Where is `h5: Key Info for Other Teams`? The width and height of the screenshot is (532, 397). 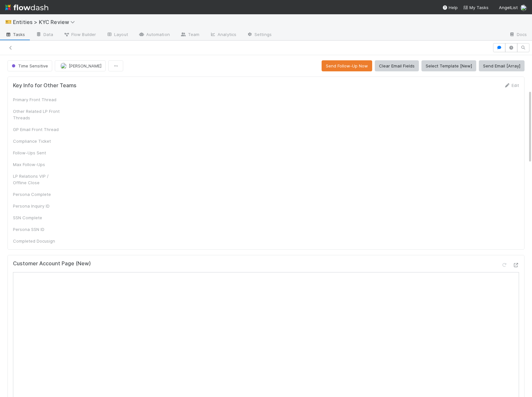 h5: Key Info for Other Teams is located at coordinates (44, 86).